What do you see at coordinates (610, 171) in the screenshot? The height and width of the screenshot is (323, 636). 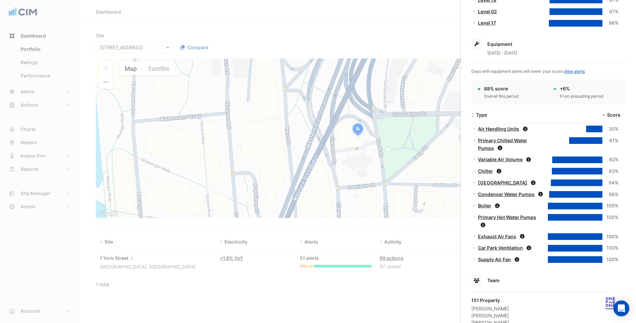 I see `div: 93%` at bounding box center [610, 171].